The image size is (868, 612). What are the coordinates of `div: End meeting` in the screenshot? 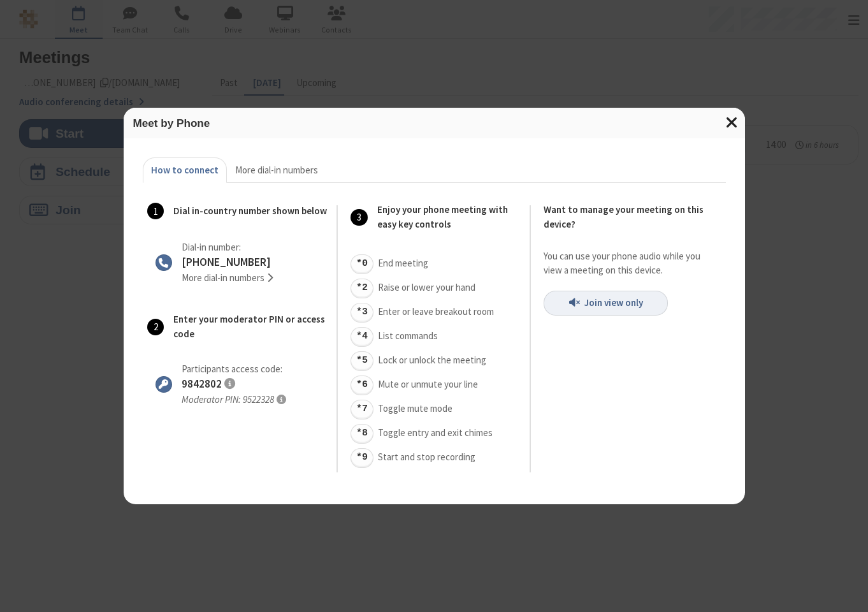 It's located at (437, 264).